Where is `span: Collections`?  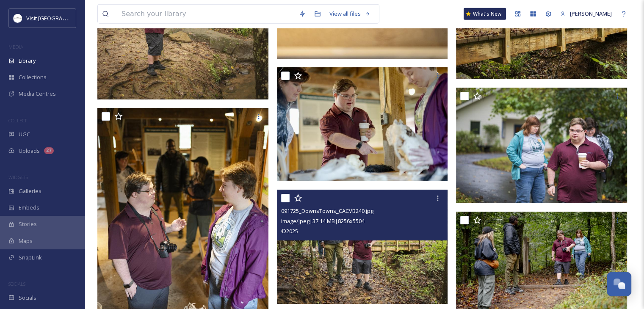
span: Collections is located at coordinates (33, 77).